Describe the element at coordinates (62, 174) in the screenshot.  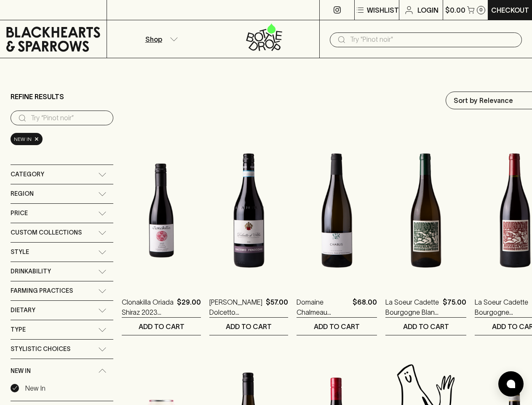
I see `div: Category` at that location.